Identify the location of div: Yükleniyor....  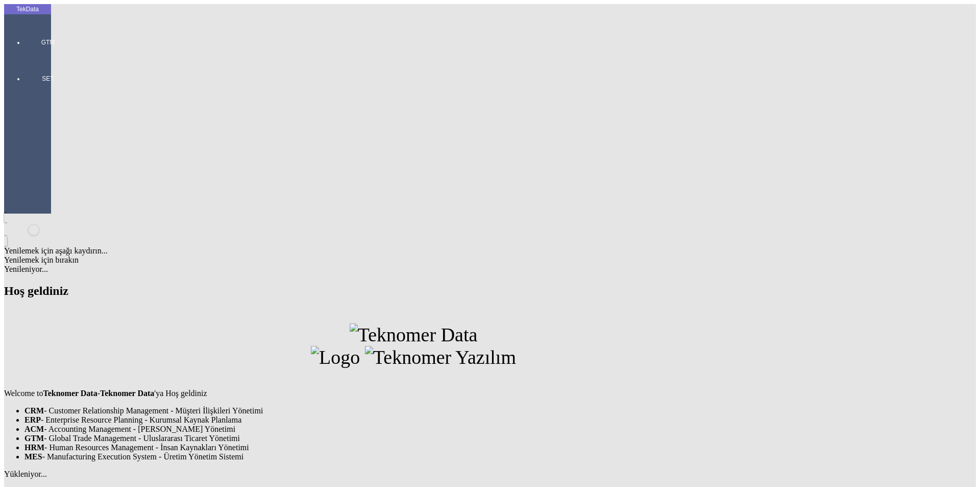
(414, 474).